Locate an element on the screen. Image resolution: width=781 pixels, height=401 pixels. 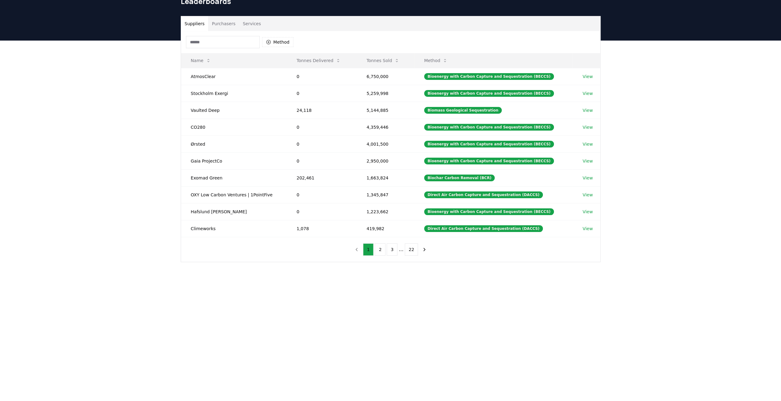
td: 1,223,662 is located at coordinates (386, 211).